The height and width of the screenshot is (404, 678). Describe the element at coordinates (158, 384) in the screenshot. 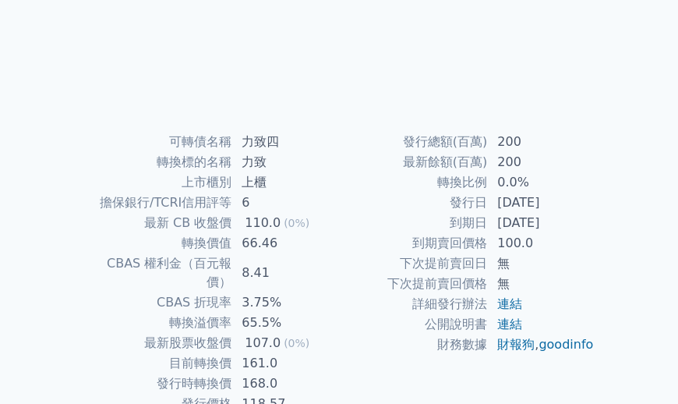

I see `td: 發行時轉換價` at that location.